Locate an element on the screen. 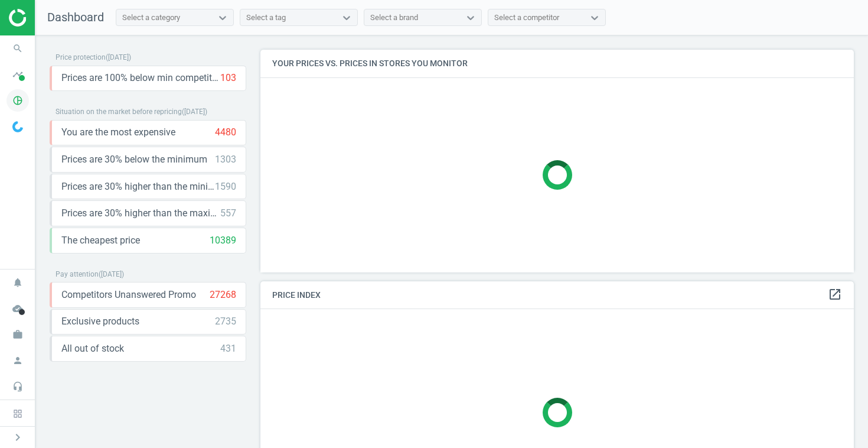  span: Exclusive products is located at coordinates (100, 321).